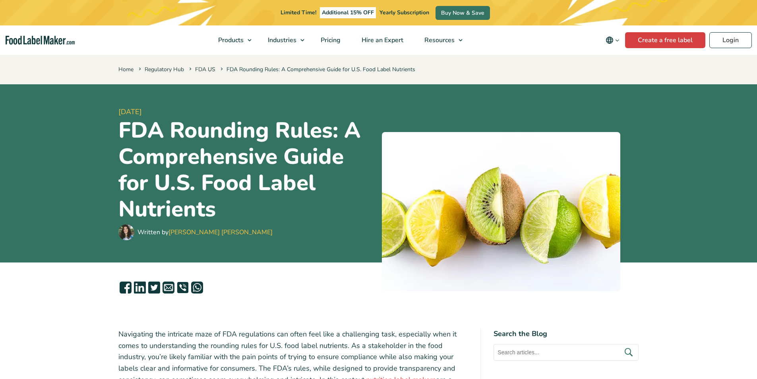  Describe the element at coordinates (566, 352) in the screenshot. I see `input: Search articles...` at that location.